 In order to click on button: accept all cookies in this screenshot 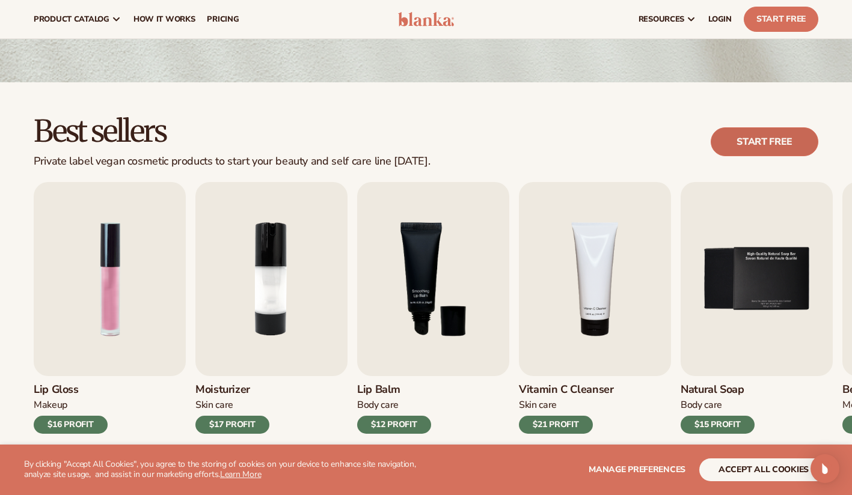, I will do `click(763, 470)`.